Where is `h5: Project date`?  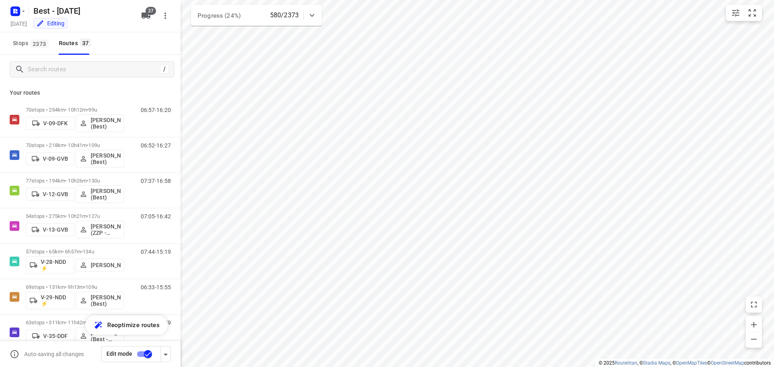
h5: Project date is located at coordinates (19, 23).